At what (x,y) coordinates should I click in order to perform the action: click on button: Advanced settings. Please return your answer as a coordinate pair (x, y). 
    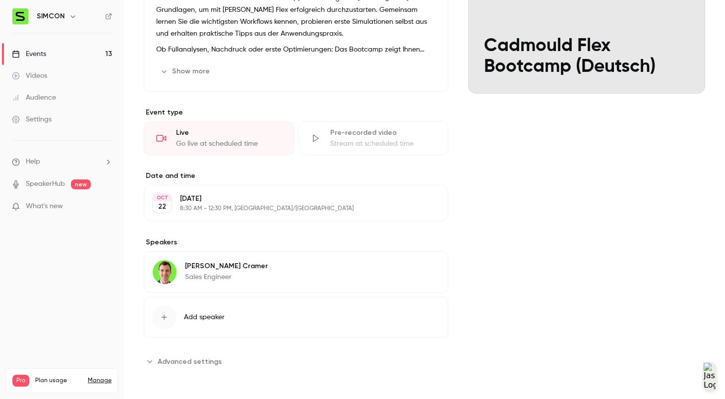
    Looking at the image, I should click on (186, 362).